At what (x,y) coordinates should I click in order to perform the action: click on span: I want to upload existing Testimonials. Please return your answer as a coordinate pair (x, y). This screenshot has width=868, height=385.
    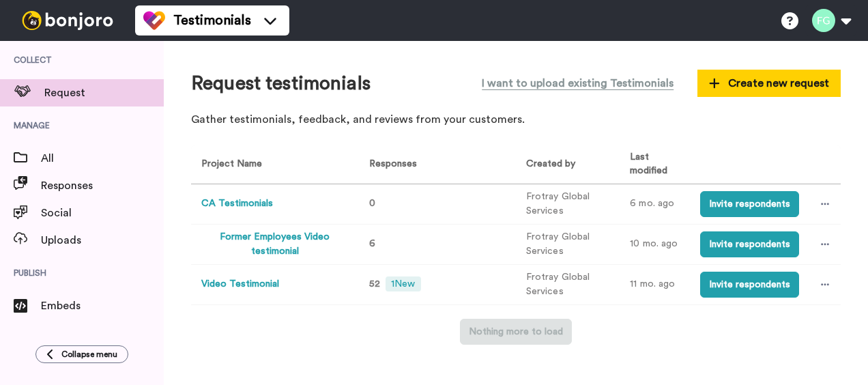
    Looking at the image, I should click on (577, 83).